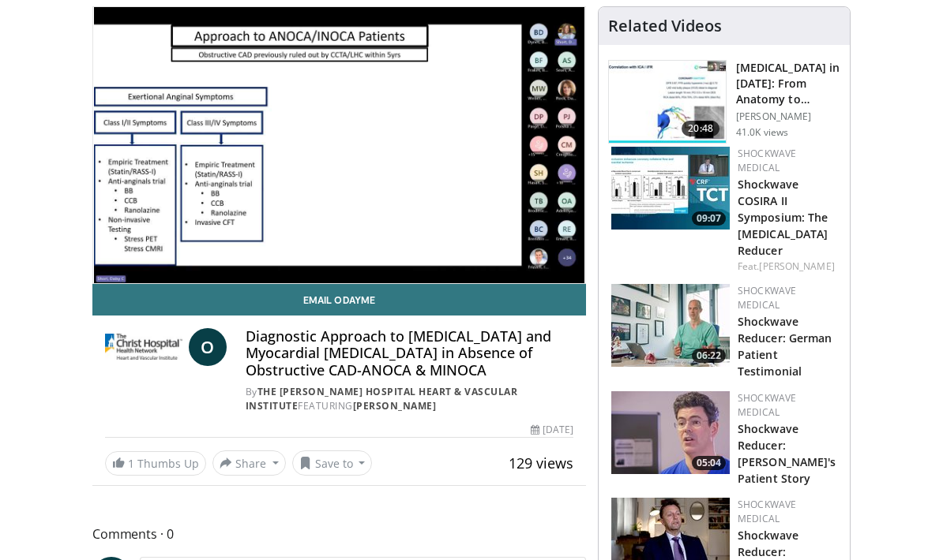  What do you see at coordinates (208, 348) in the screenshot?
I see `span: O` at bounding box center [208, 348].